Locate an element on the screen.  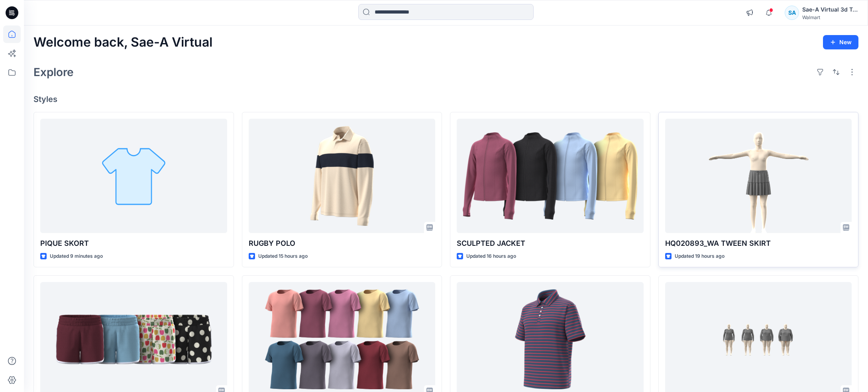
a: HQ020893_WA TWEEN SKIRT is located at coordinates (758, 176).